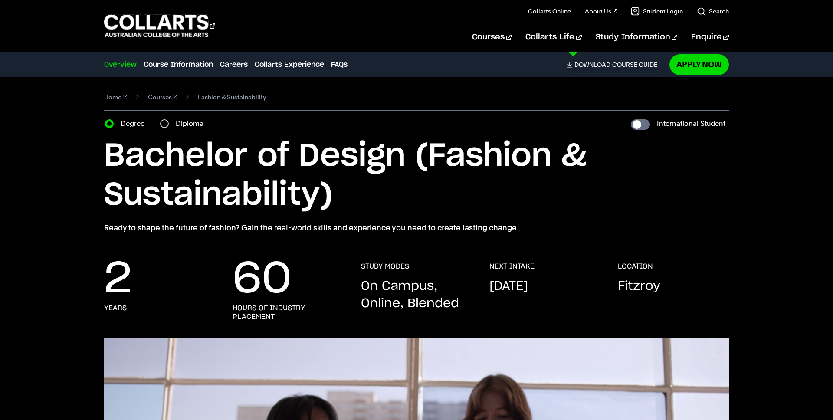 The image size is (833, 420). What do you see at coordinates (160, 26) in the screenshot?
I see `div: Go to homepage` at bounding box center [160, 26].